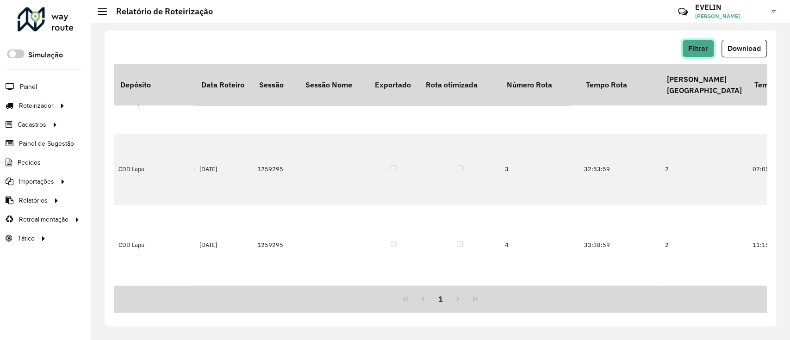 This screenshot has height=340, width=790. I want to click on span: Painel de Sugestão, so click(46, 143).